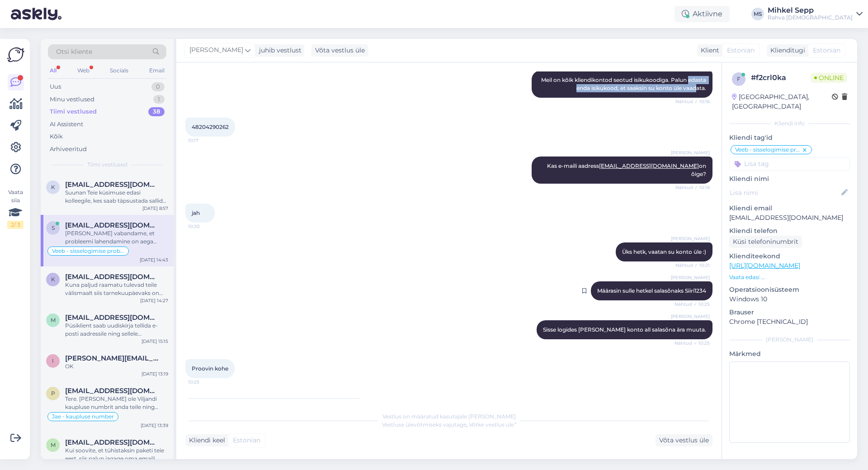 This screenshot has height=470, width=868. Describe the element at coordinates (53, 361) in the screenshot. I see `span: i` at that location.